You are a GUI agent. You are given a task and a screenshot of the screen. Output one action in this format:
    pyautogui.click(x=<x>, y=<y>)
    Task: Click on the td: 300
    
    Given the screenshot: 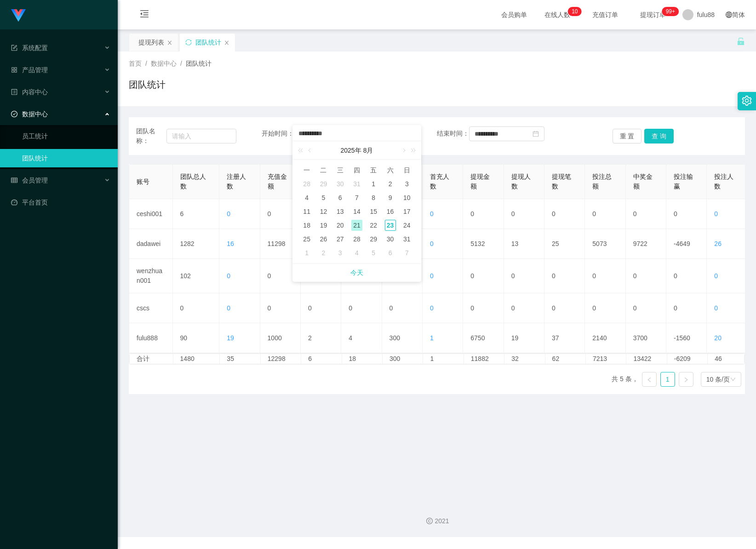 What is the action you would take?
    pyautogui.click(x=403, y=338)
    